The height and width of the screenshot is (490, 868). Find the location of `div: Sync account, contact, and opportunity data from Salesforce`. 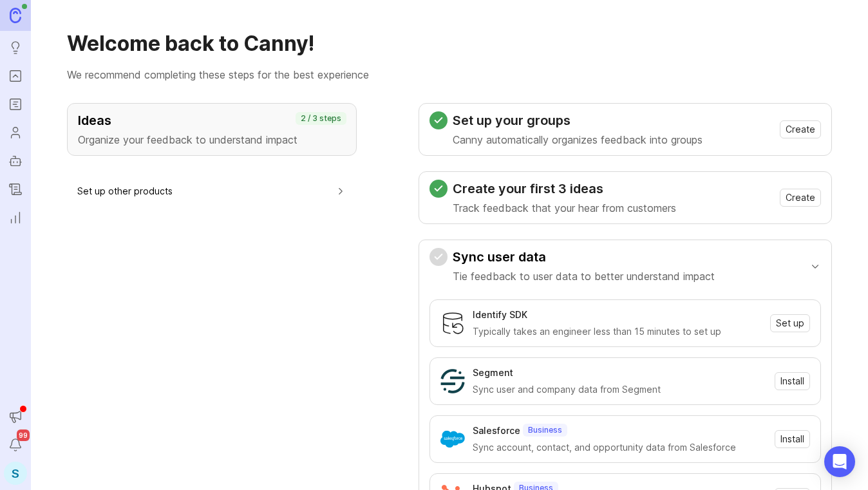

div: Sync account, contact, and opportunity data from Salesforce is located at coordinates (619, 448).